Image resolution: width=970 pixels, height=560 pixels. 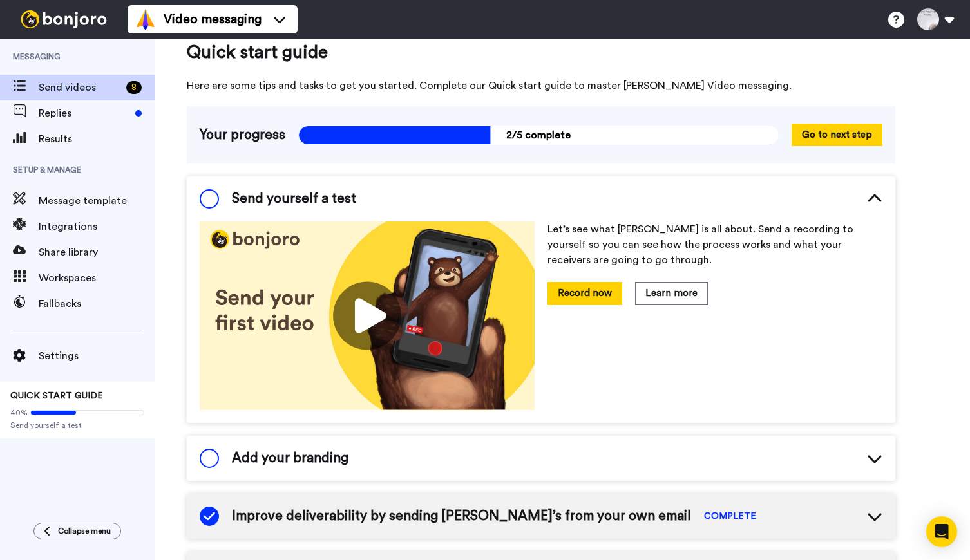 What do you see at coordinates (541, 85) in the screenshot?
I see `span: Here are some tips and tasks to get you started. Complete our Quick start guide to master [PERSON...` at bounding box center [541, 85].